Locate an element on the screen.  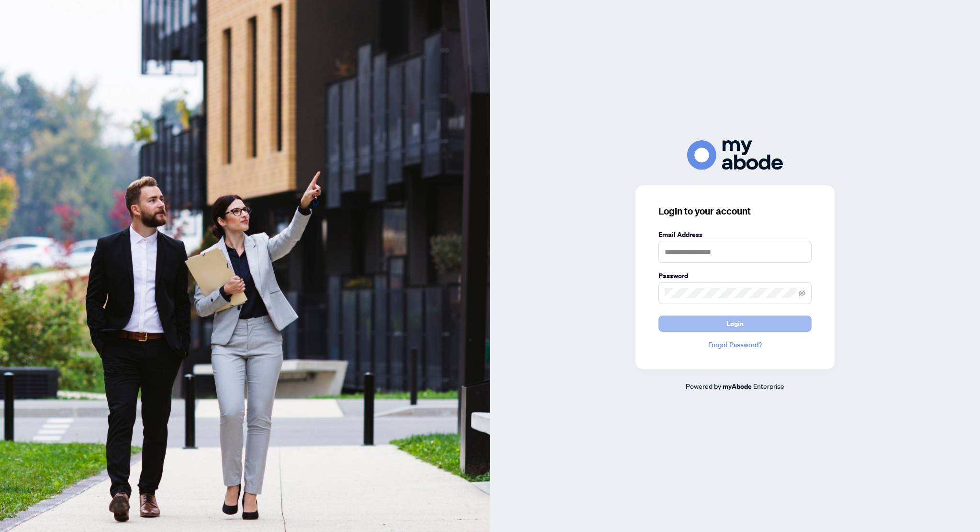
span: Login is located at coordinates (735, 324).